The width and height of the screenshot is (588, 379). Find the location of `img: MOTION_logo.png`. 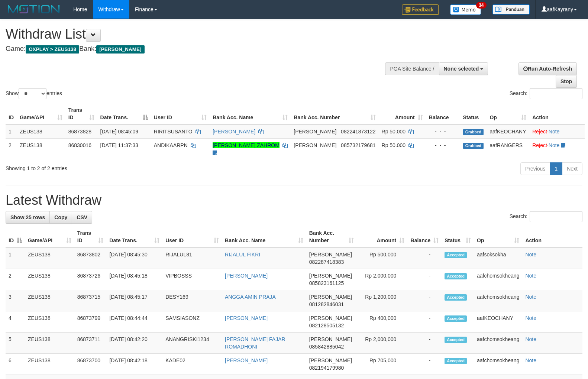

img: MOTION_logo.png is located at coordinates (34, 9).